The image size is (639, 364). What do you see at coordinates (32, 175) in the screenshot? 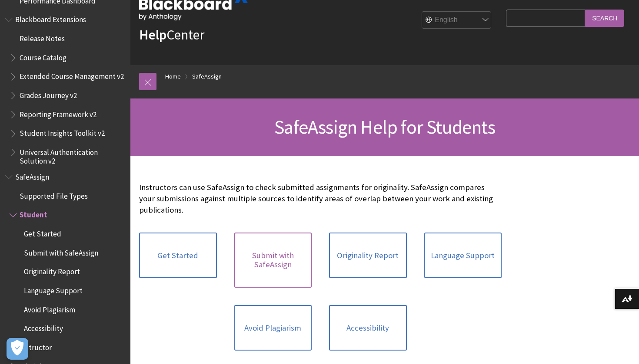
I see `span: SafeAssign` at bounding box center [32, 175].